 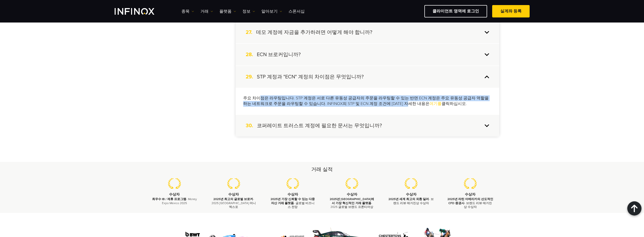 I want to click on span: 27., so click(x=251, y=32).